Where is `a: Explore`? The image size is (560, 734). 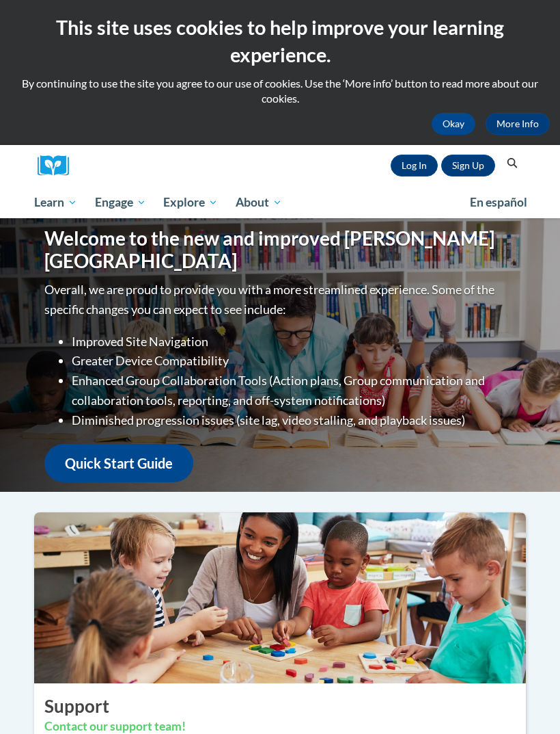
a: Explore is located at coordinates (191, 202).